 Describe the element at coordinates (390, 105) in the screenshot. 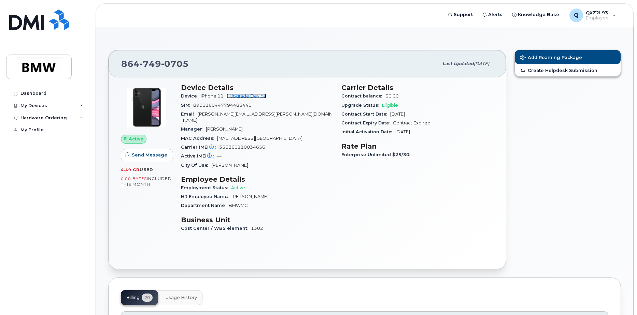

I see `span: Eligible` at that location.